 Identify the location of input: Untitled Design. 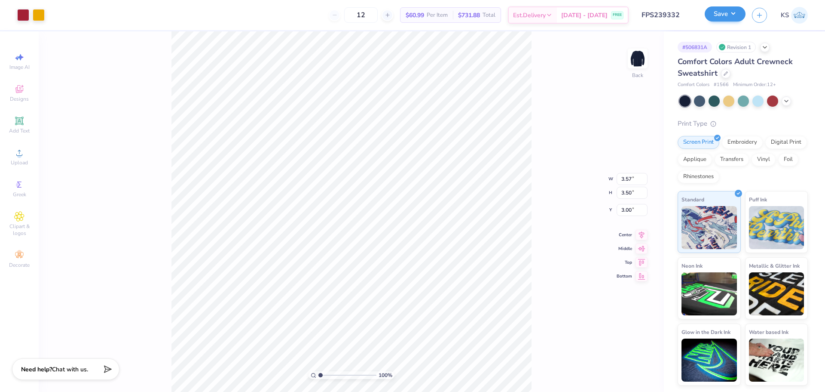
(667, 15).